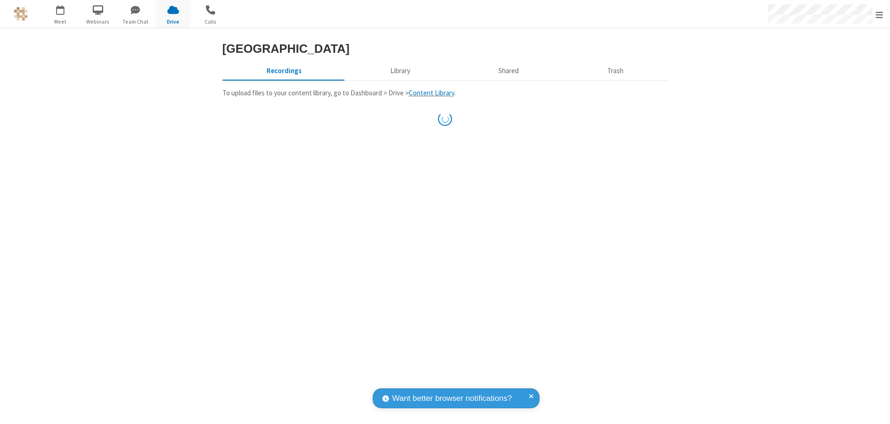 Image resolution: width=890 pixels, height=424 pixels. I want to click on button: Trash, so click(615, 71).